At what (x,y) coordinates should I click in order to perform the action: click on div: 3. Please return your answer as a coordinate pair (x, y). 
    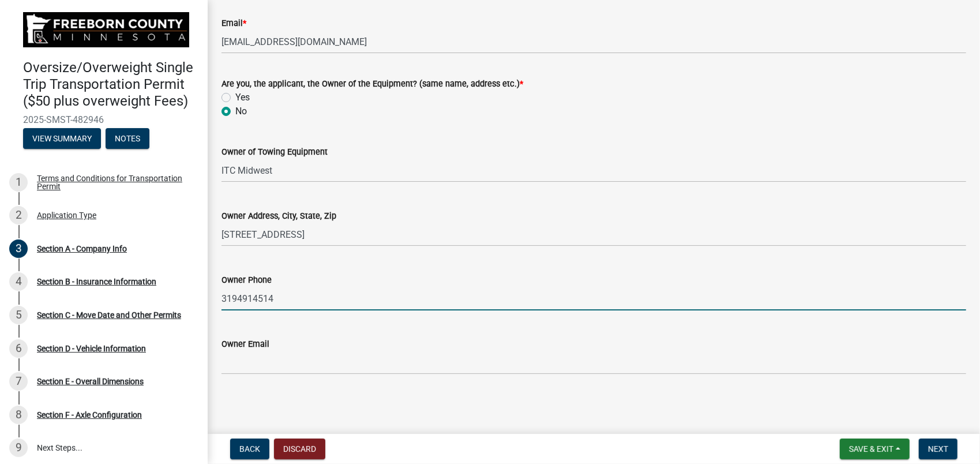
    Looking at the image, I should click on (18, 249).